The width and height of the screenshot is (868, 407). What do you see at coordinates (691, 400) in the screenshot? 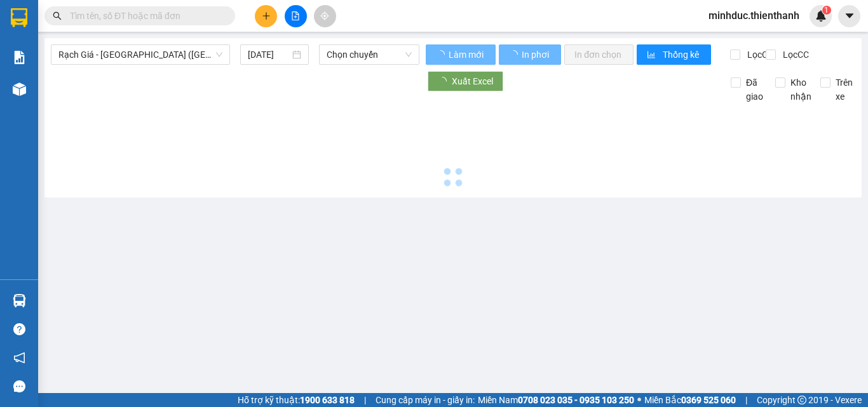
I see `span: Miền Bắc` at bounding box center [691, 400].